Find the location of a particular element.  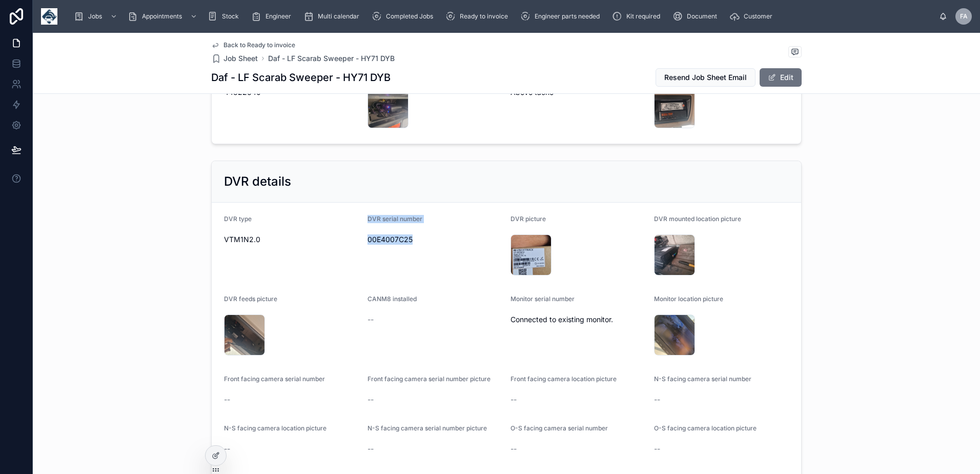

button: Edit is located at coordinates (780, 77).